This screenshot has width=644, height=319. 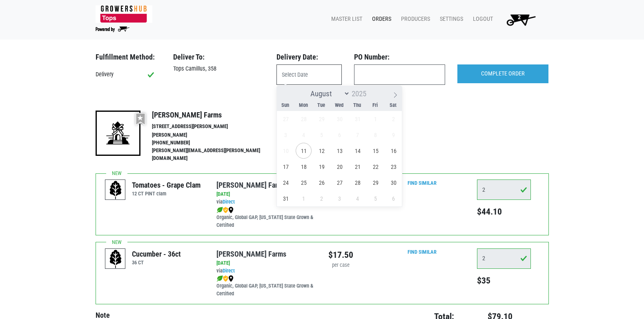 I want to click on a: Orders, so click(x=380, y=19).